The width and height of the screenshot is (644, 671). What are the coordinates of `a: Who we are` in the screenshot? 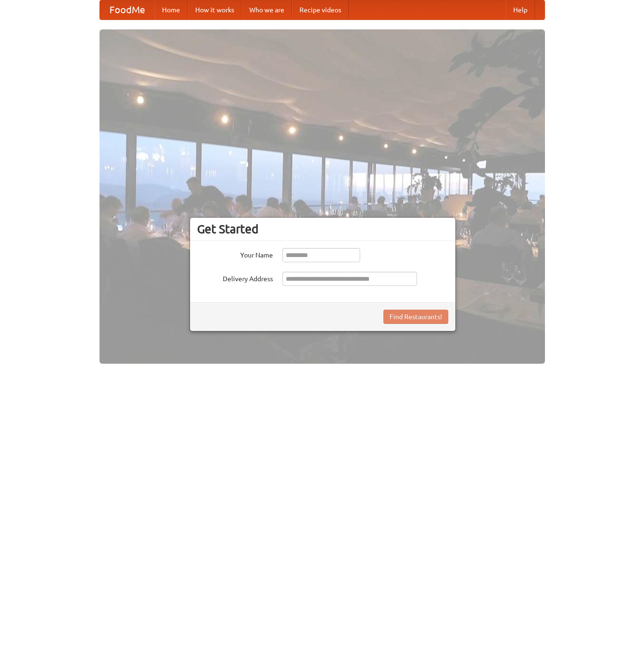 It's located at (267, 10).